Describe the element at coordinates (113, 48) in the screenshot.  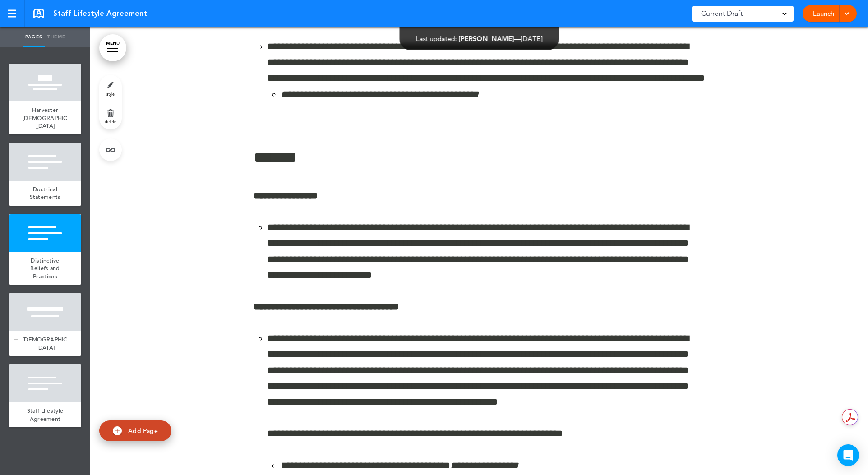
I see `a: MENU` at that location.